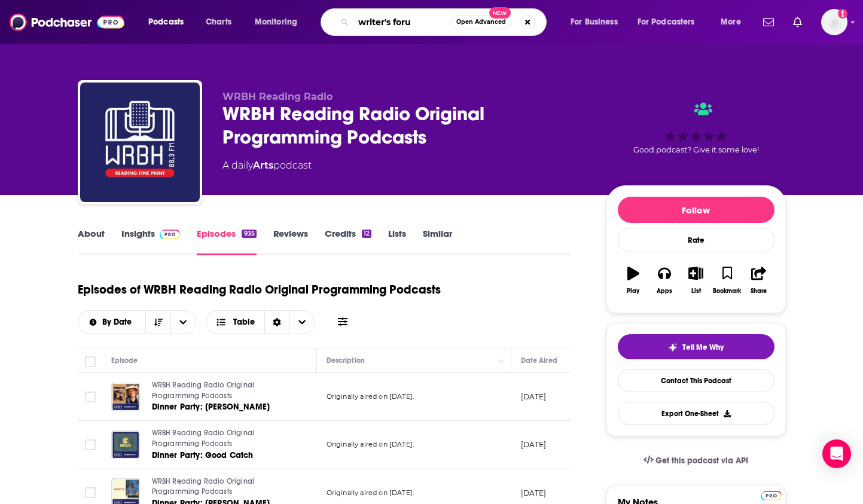  Describe the element at coordinates (666, 22) in the screenshot. I see `span: For Podcasters` at that location.